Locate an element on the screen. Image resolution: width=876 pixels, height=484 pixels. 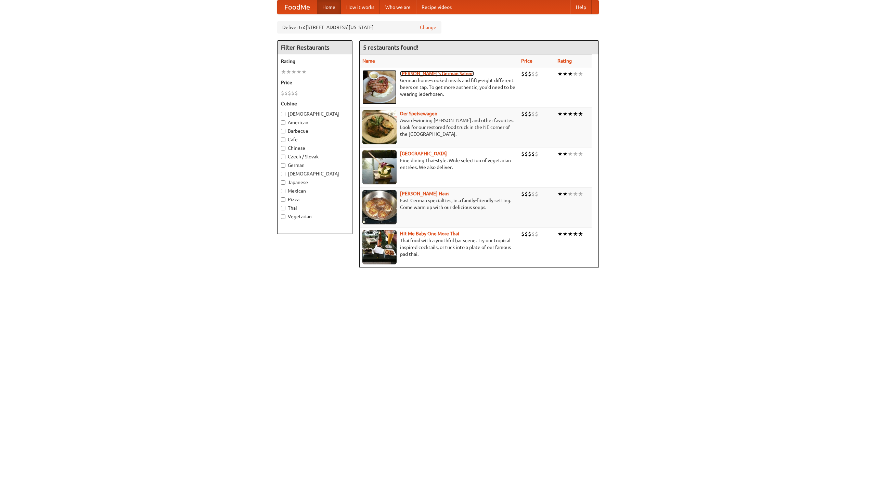
a: FoodMe is located at coordinates (297, 7).